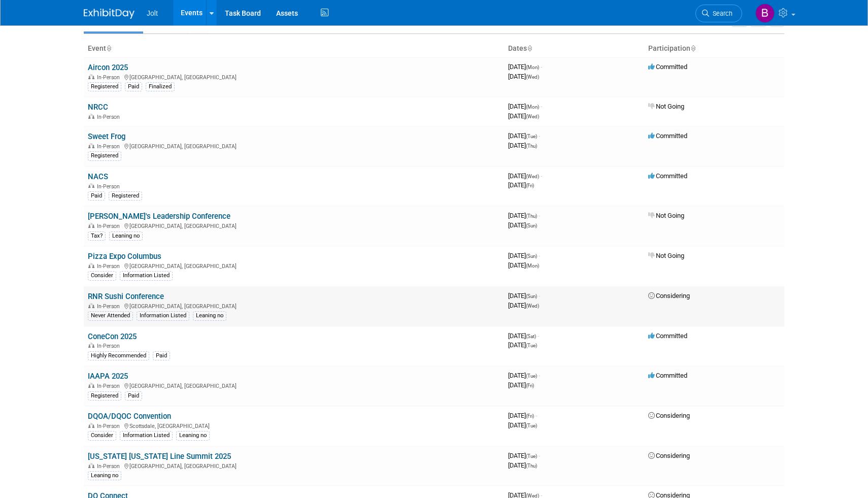 The image size is (868, 498). I want to click on span: (Mon), so click(532, 265).